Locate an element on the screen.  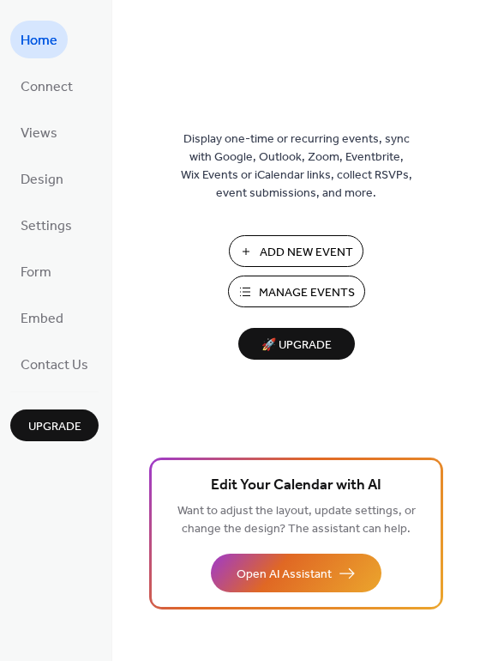
a: Contact Us is located at coordinates (54, 364).